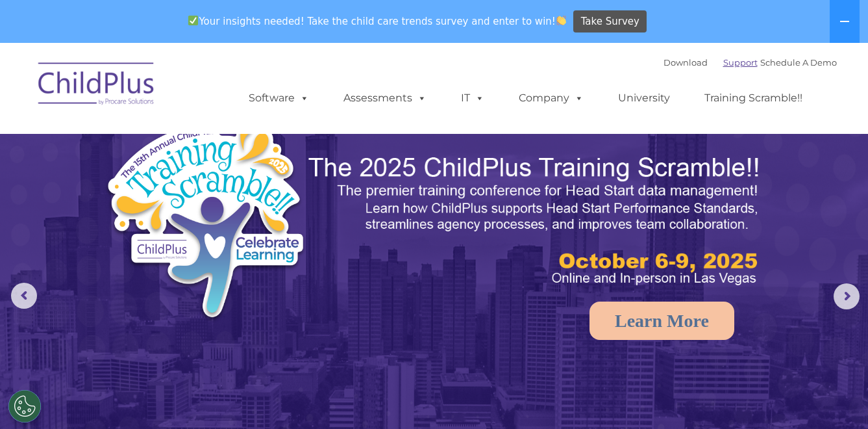 This screenshot has width=868, height=429. Describe the element at coordinates (740, 62) in the screenshot. I see `a: Support` at that location.